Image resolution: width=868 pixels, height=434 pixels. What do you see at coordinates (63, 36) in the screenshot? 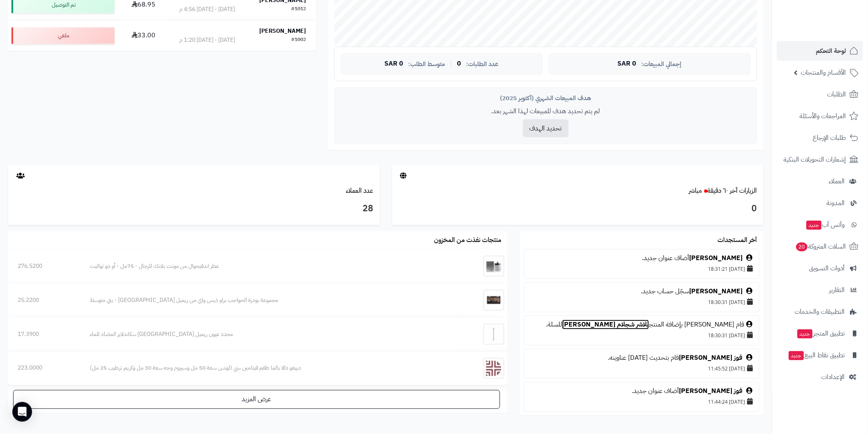
I see `div: ملغي` at bounding box center [63, 36].